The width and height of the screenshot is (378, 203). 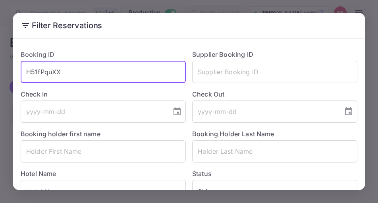 What do you see at coordinates (275, 94) in the screenshot?
I see `label: Check Out` at bounding box center [275, 94].